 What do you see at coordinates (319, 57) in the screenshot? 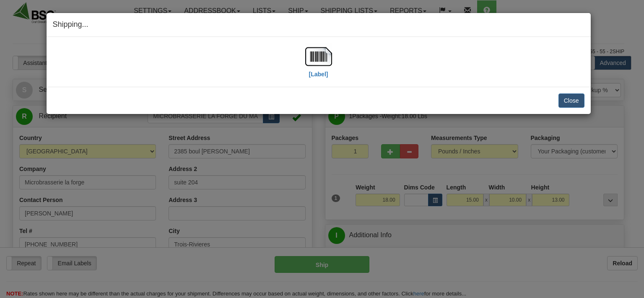
I see `img: barcode.jpg` at bounding box center [319, 57].